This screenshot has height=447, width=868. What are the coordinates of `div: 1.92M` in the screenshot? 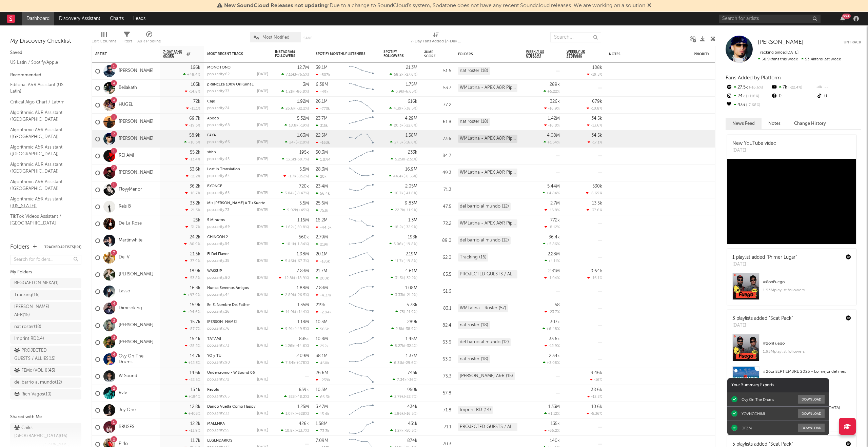 It's located at (303, 102).